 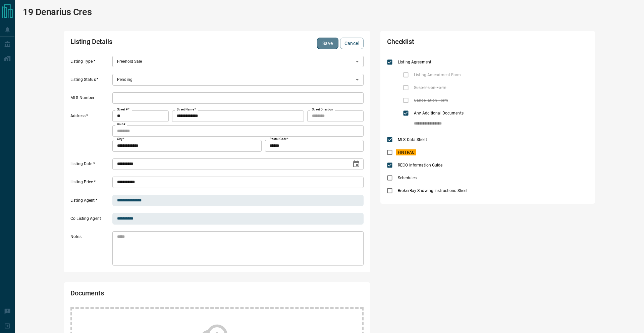 What do you see at coordinates (448, 43) in the screenshot?
I see `h2: Checklist` at bounding box center [448, 43].